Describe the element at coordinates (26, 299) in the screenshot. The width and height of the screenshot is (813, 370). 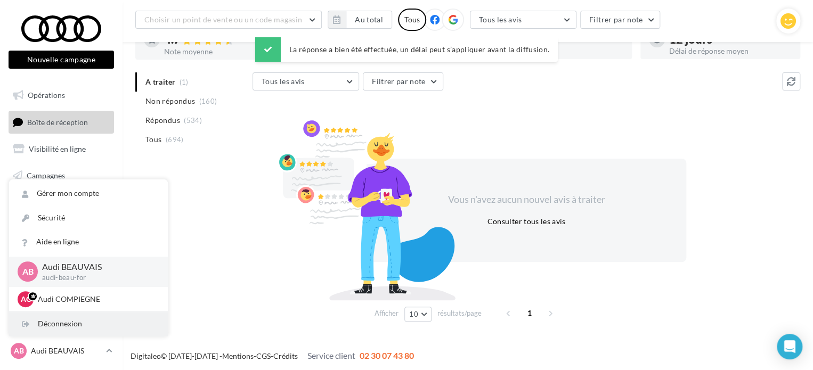
I see `span: AC` at that location.